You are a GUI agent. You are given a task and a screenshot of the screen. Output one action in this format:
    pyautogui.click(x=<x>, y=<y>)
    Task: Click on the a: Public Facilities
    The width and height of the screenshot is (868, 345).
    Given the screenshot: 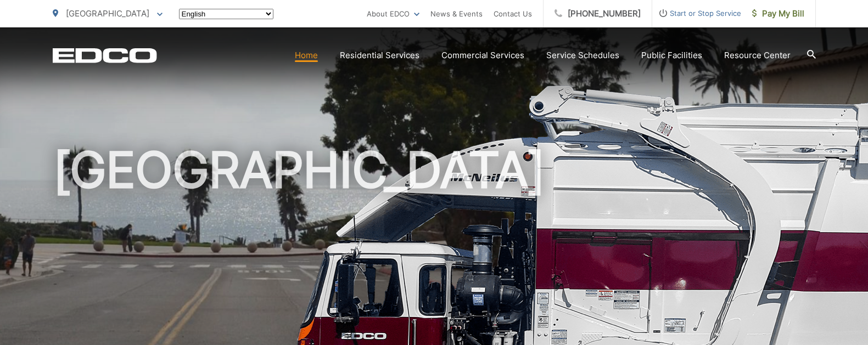 What is the action you would take?
    pyautogui.click(x=671, y=55)
    